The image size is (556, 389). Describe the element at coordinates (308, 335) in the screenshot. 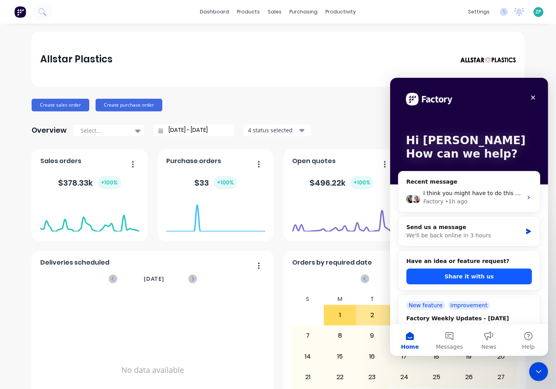

I see `div: 7` at that location.